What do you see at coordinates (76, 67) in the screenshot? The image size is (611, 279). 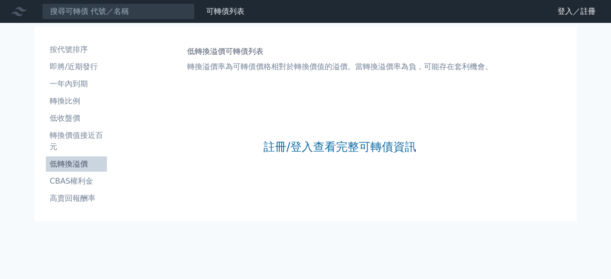 I see `li: 即將/近期發行` at bounding box center [76, 67].